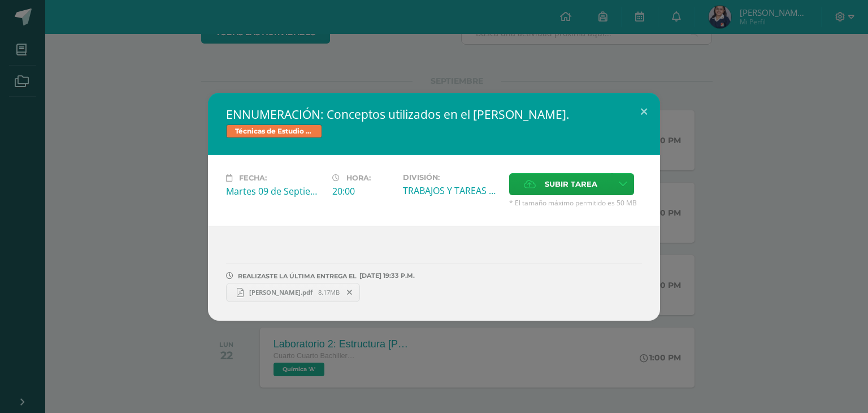  I want to click on span: Fecha:, so click(253, 178).